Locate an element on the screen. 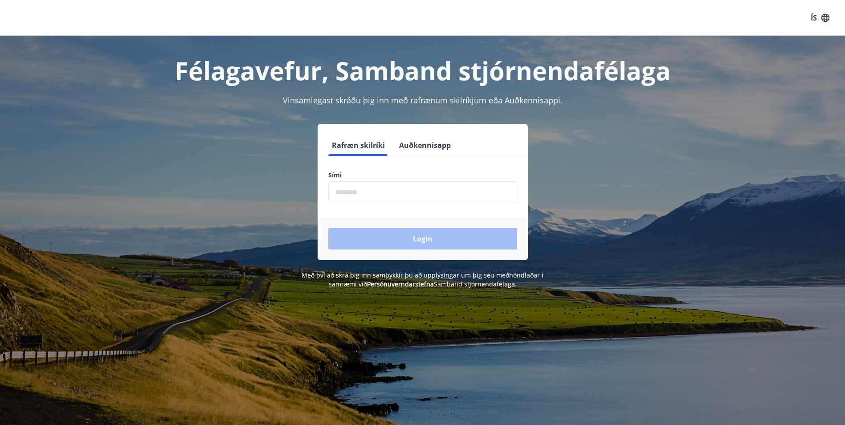  label: Sími is located at coordinates (423, 175).